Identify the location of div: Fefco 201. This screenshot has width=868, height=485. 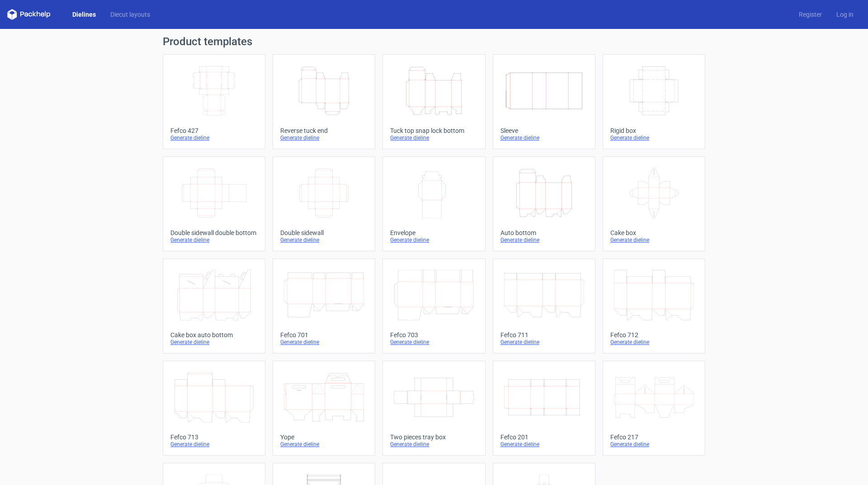
(544, 437).